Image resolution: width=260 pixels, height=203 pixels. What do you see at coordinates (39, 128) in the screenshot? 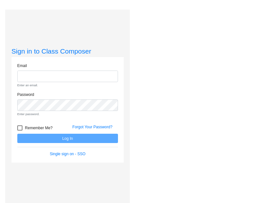
I see `span: Remember Me?` at bounding box center [39, 128].